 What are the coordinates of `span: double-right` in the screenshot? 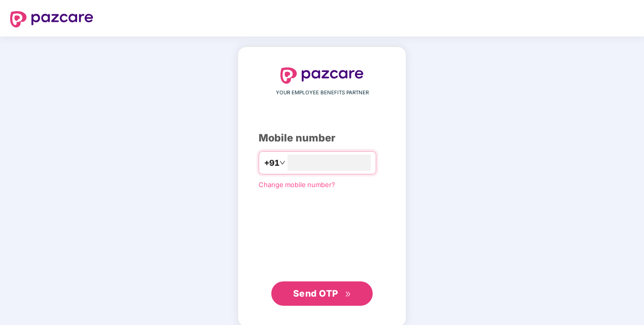 It's located at (348, 294).